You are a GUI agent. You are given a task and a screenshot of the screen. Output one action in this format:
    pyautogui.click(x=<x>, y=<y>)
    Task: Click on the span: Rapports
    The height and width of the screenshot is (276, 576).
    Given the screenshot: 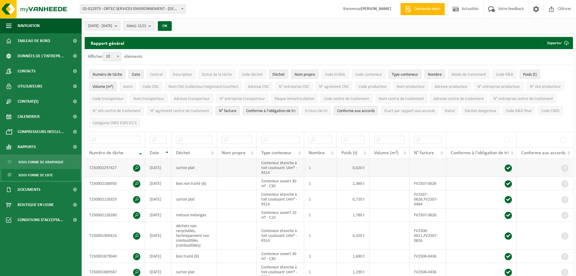 What is the action you would take?
    pyautogui.click(x=27, y=147)
    